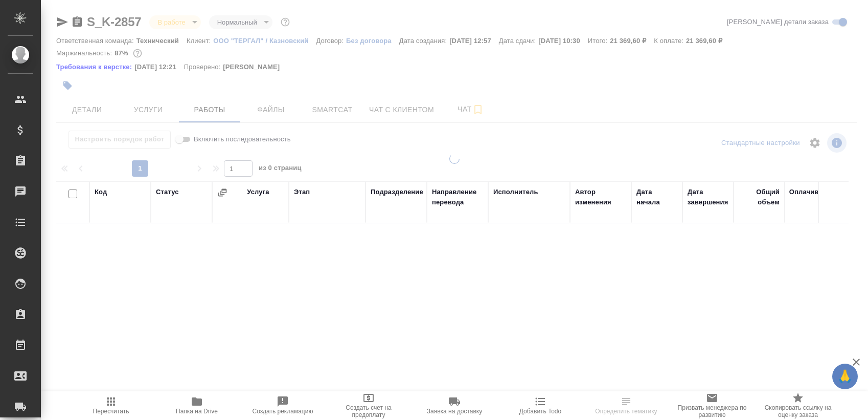  Describe the element at coordinates (626, 406) in the screenshot. I see `button: Определить тематику` at that location.